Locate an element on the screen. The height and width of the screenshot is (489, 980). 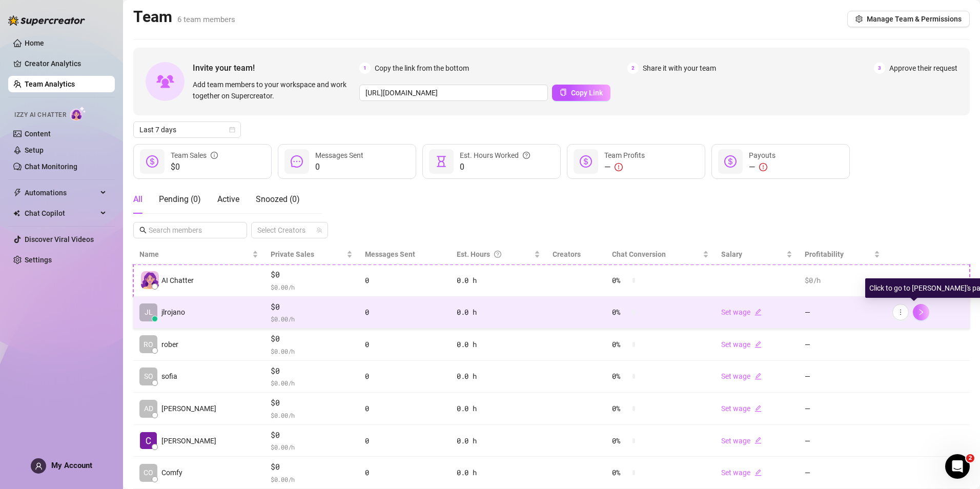
a: Content is located at coordinates (38, 134).